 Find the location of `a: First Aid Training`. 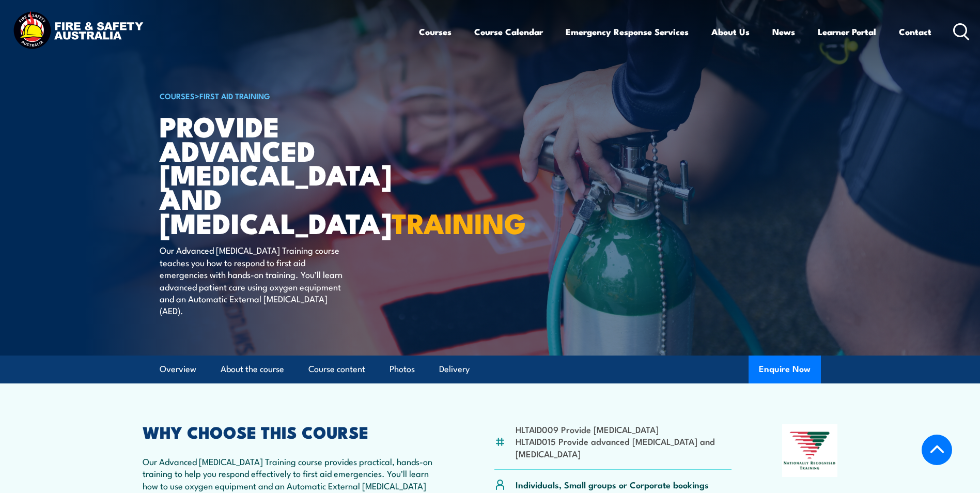

a: First Aid Training is located at coordinates (235, 95).